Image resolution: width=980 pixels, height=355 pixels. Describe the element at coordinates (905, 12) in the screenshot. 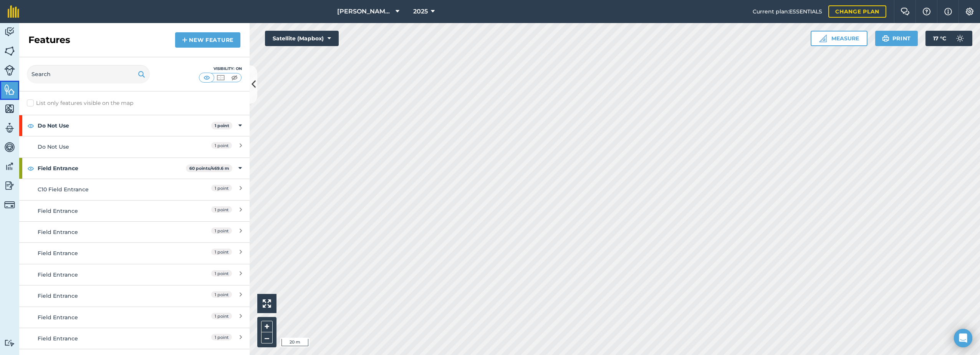

I see `img: Two speech bubbles overlapping with the left bubble in the forefront` at that location.